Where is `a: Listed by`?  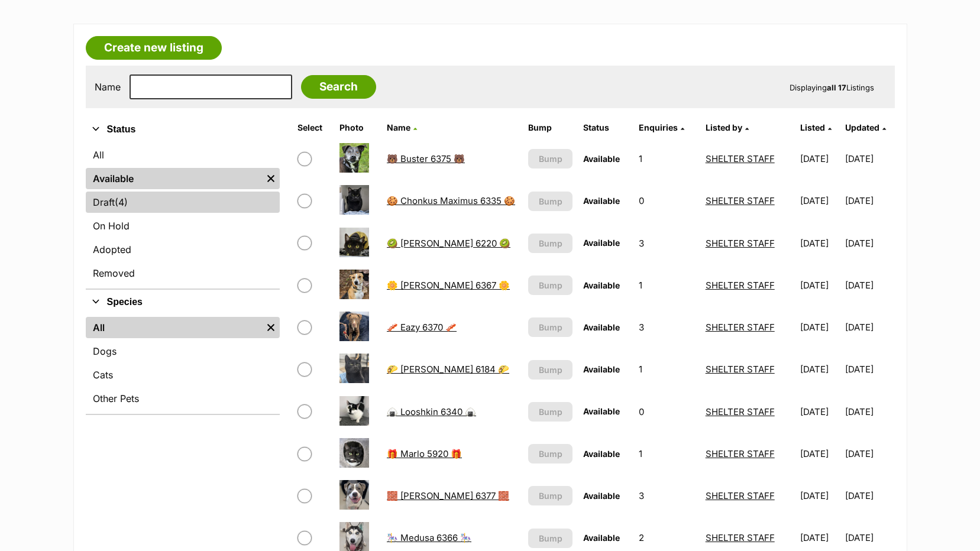
a: Listed by is located at coordinates (727, 128).